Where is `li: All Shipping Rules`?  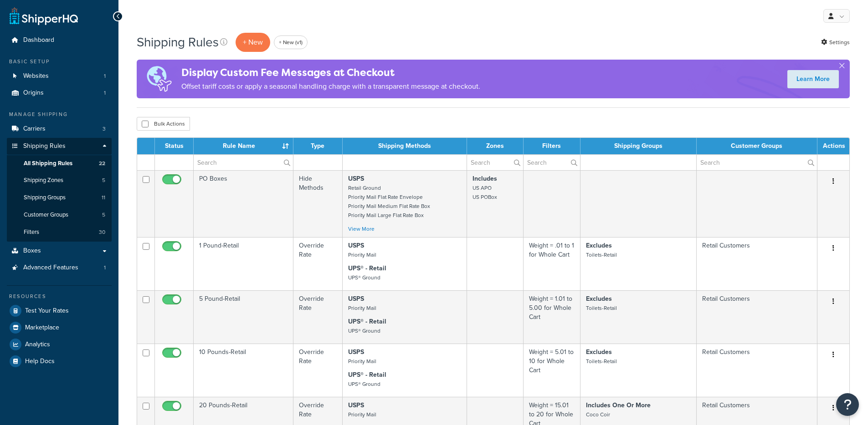 li: All Shipping Rules is located at coordinates (59, 163).